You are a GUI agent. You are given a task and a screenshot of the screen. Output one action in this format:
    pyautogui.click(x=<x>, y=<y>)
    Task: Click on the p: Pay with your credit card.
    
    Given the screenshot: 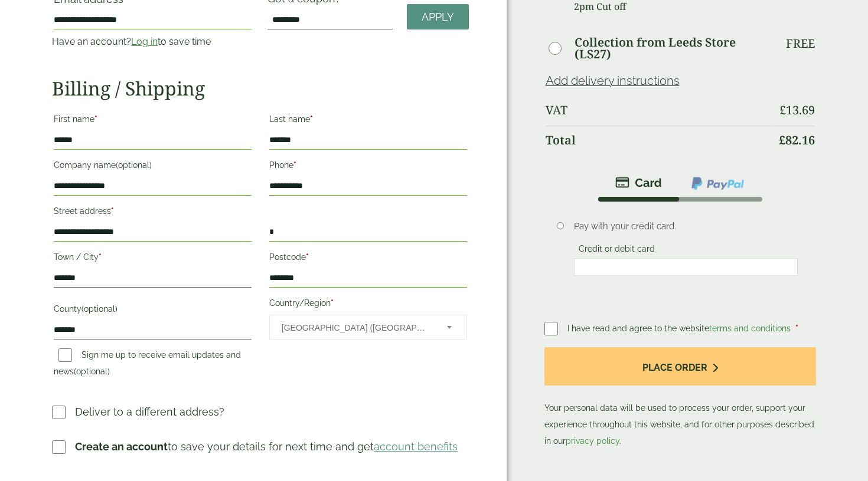 What is the action you would take?
    pyautogui.click(x=685, y=227)
    